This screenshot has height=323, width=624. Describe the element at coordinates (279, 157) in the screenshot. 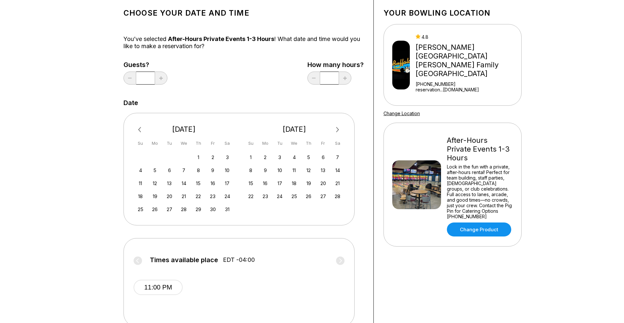

I see `div: Choose Tuesday, February 3rd, 2026` at that location.